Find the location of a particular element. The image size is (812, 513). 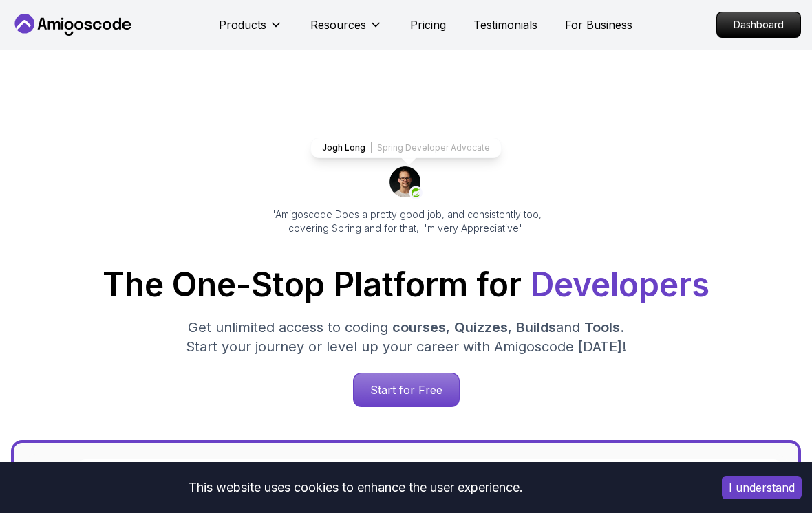

p: For Business is located at coordinates (599, 25).